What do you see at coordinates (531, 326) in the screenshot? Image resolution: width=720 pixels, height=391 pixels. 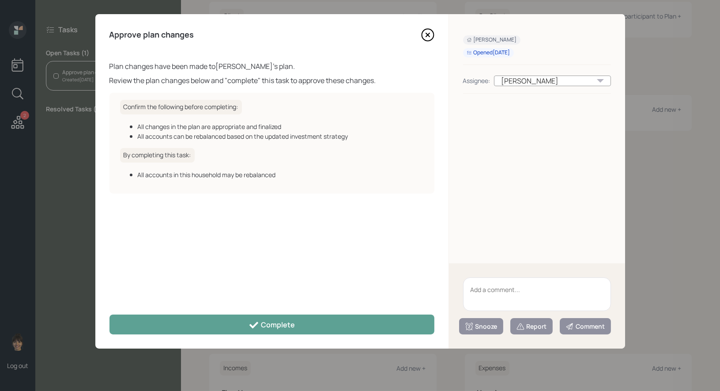 I see `button: Report` at bounding box center [531, 326].